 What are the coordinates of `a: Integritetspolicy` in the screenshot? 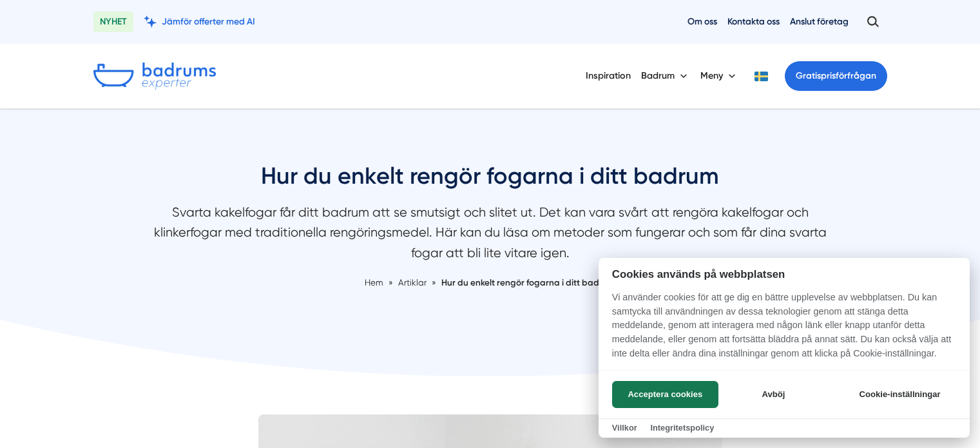 It's located at (682, 428).